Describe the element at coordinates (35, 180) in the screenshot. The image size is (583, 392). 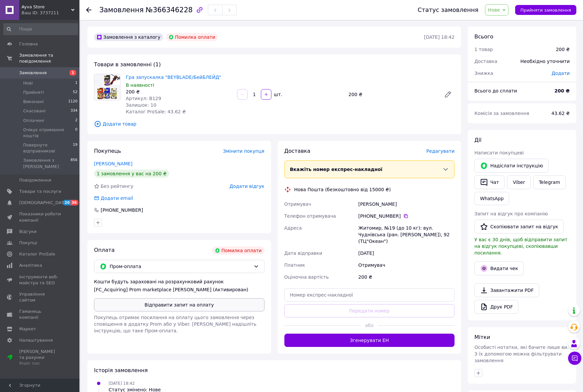
I see `span: Повідомлення` at that location.